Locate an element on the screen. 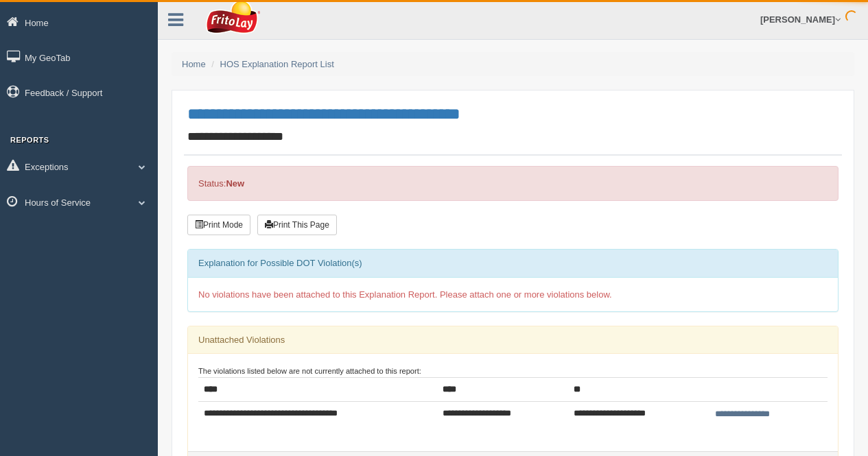 The image size is (868, 456). a: Home is located at coordinates (194, 64).